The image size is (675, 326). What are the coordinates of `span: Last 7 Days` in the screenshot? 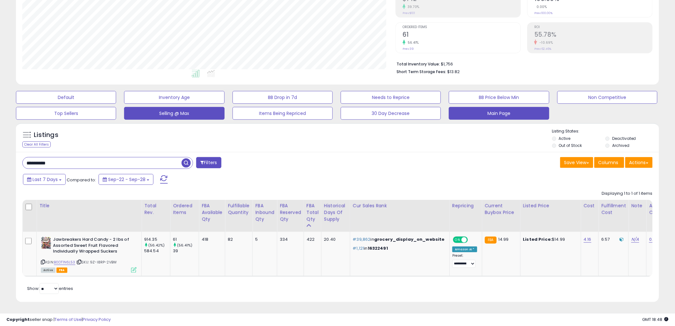 It's located at (45, 179).